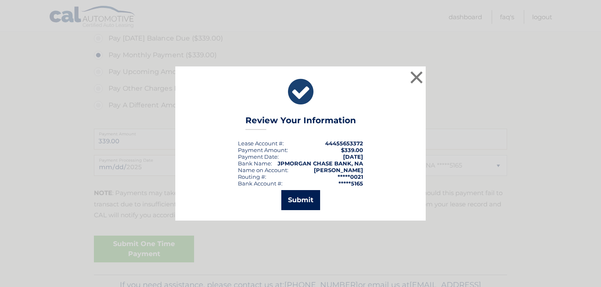  Describe the element at coordinates (344, 143) in the screenshot. I see `strong: 44455653372` at that location.